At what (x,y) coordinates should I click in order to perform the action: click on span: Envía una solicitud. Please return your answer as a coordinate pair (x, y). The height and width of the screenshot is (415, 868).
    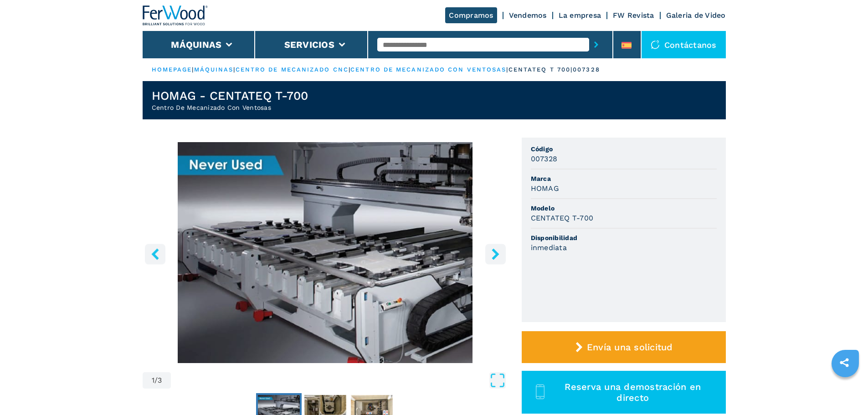
    Looking at the image, I should click on (630, 347).